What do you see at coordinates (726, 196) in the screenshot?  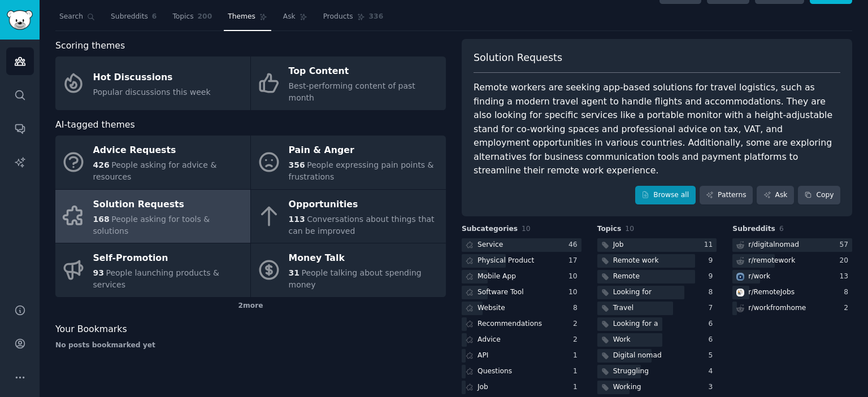 I see `a: Patterns` at bounding box center [726, 196].